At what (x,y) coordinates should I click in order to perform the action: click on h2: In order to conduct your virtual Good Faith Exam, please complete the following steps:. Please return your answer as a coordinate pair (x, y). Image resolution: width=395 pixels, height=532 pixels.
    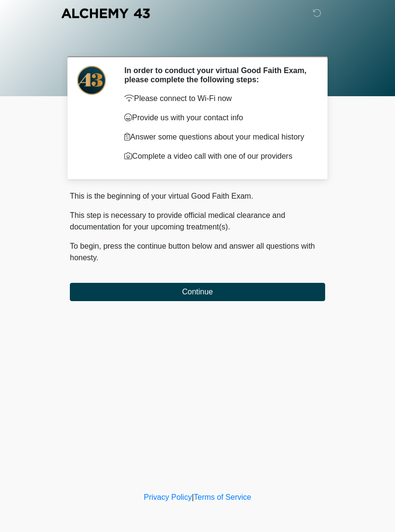
    Looking at the image, I should click on (217, 75).